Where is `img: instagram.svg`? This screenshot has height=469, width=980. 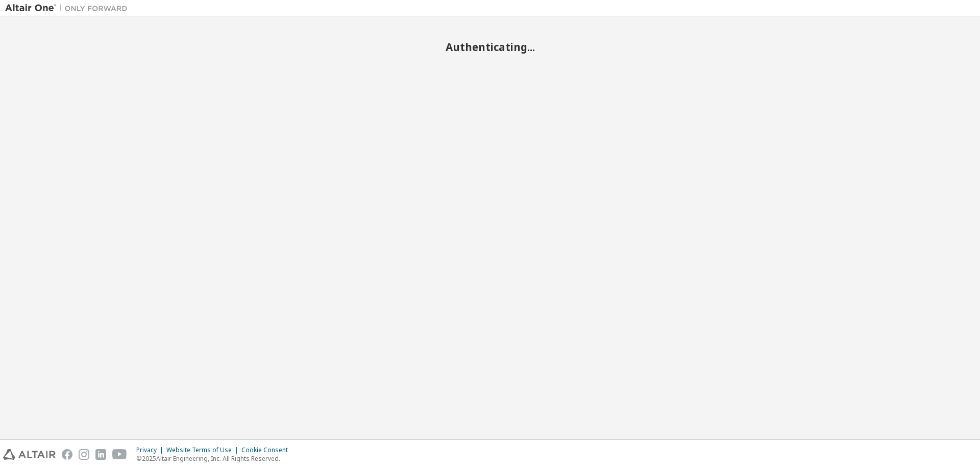
img: instagram.svg is located at coordinates (84, 454).